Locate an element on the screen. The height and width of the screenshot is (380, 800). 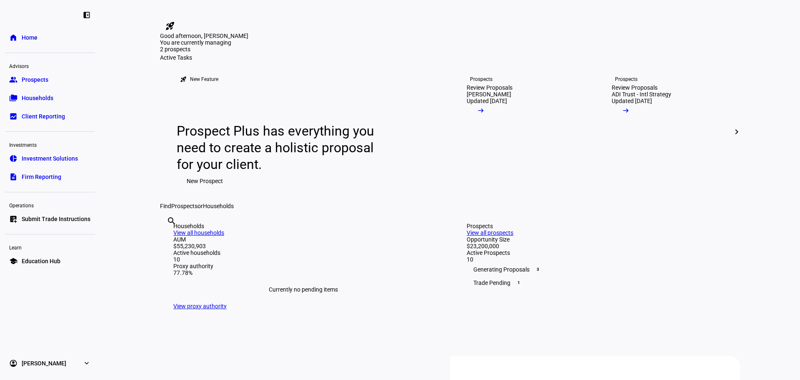
div: Advisors is located at coordinates (50, 65).